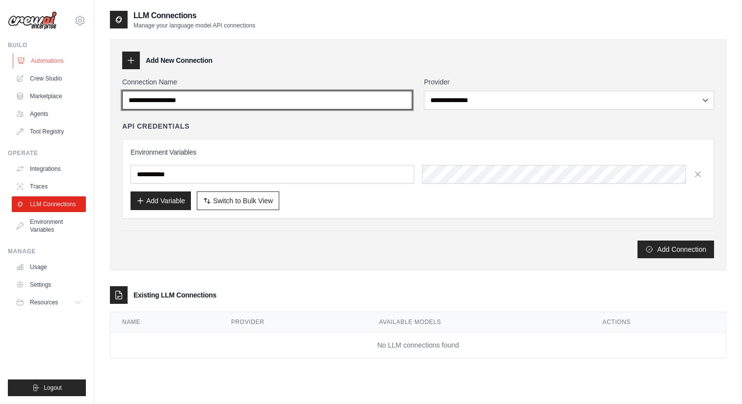 Image resolution: width=742 pixels, height=404 pixels. Describe the element at coordinates (47, 251) in the screenshot. I see `div: Manage` at that location.